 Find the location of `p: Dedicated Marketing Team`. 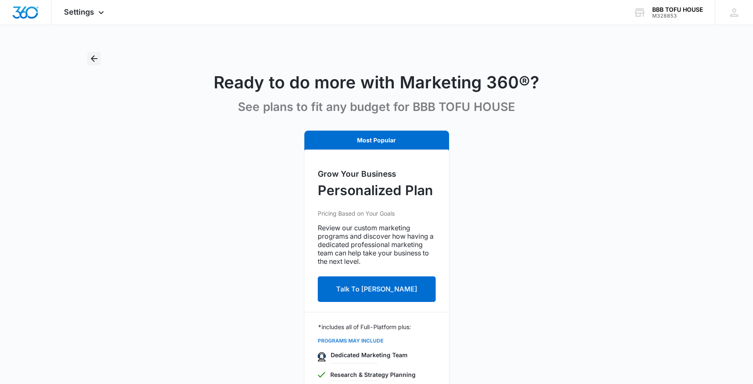

p: Dedicated Marketing Team is located at coordinates (383, 354).